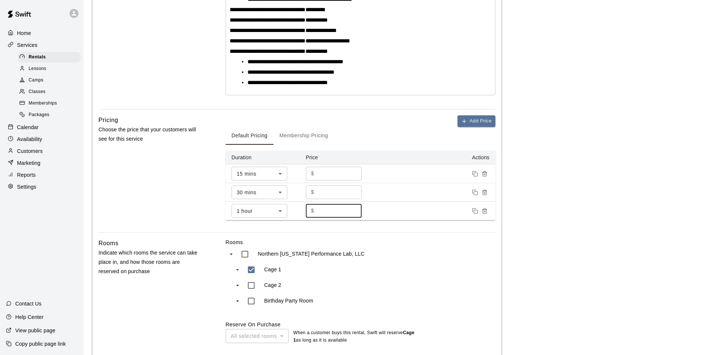  Describe the element at coordinates (42, 139) in the screenshot. I see `div: Availability` at that location.